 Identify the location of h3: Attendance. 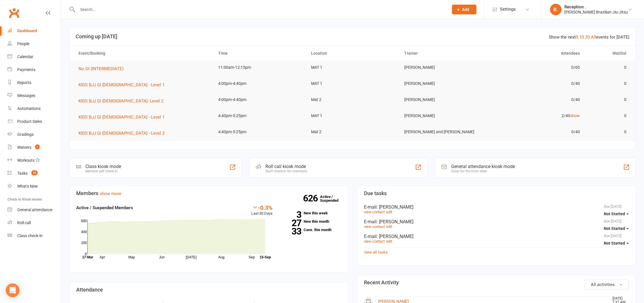
(208, 290).